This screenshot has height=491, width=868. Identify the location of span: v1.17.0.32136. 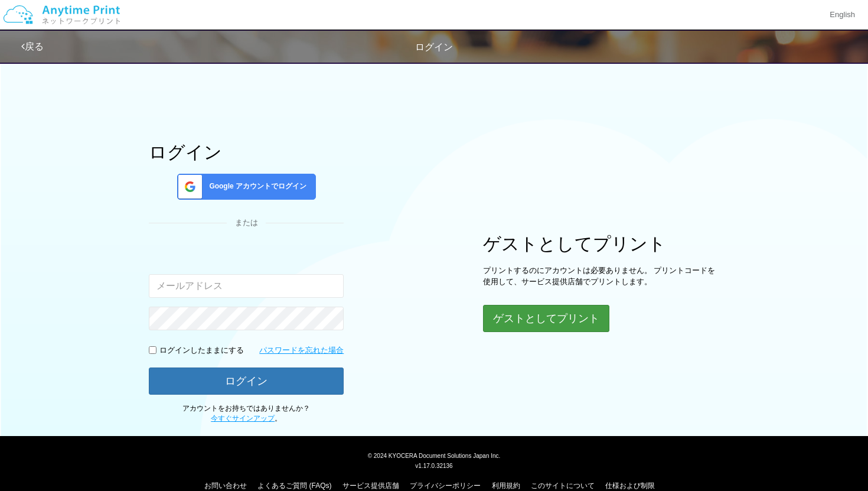
(434, 466).